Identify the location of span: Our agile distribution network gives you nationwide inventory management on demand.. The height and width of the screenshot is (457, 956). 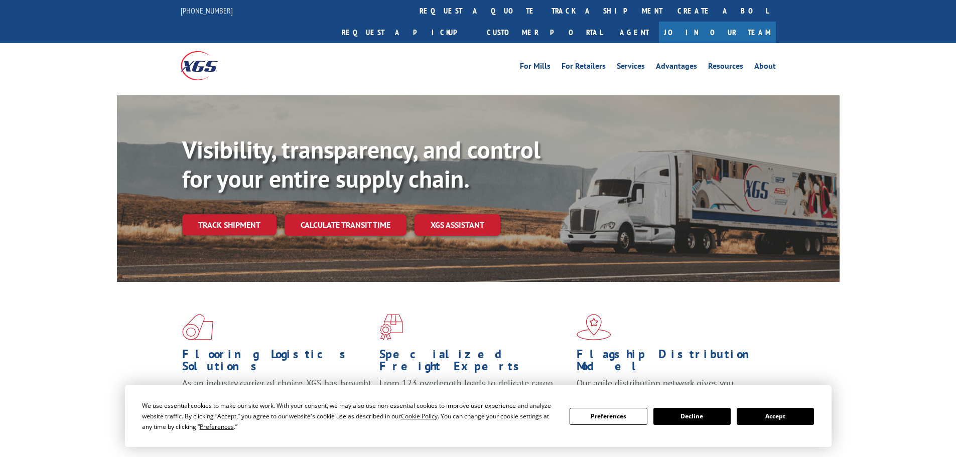
(669, 389).